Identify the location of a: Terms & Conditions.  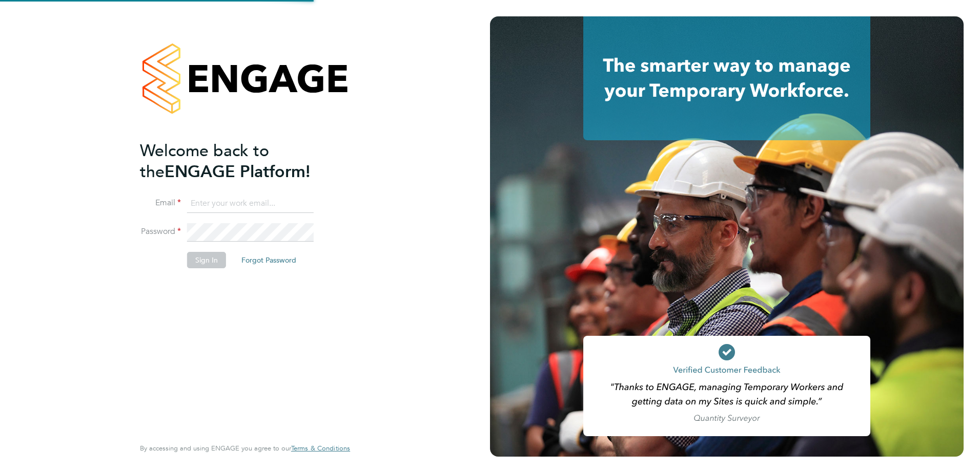
(320, 448).